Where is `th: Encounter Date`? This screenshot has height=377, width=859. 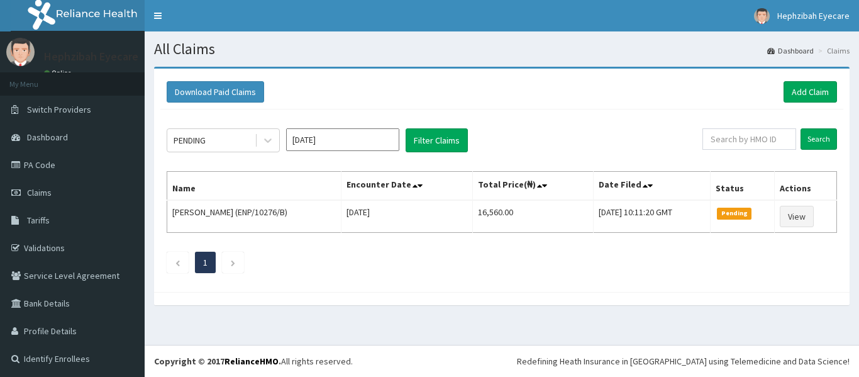
th: Encounter Date is located at coordinates (407, 186).